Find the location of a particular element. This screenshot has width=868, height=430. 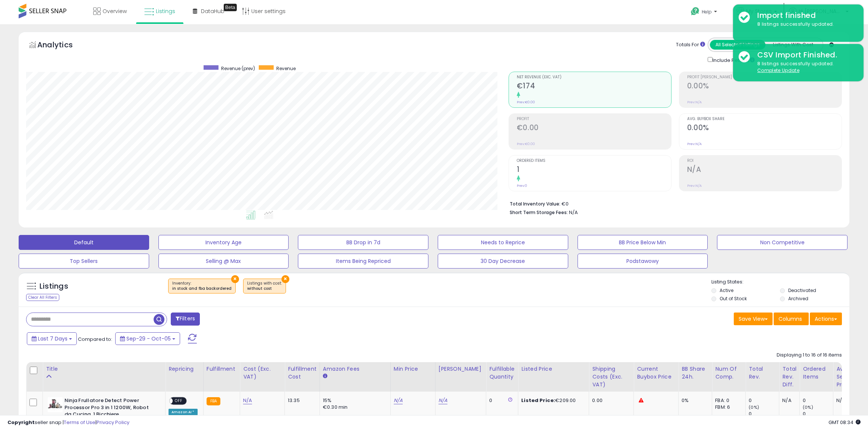

span: Inventory : is located at coordinates (201, 287).